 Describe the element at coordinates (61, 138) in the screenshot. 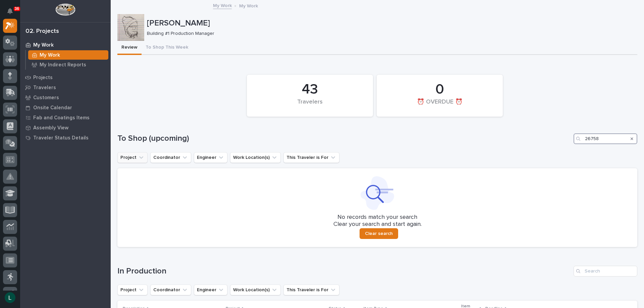

I see `p: Traveler Status Details` at that location.